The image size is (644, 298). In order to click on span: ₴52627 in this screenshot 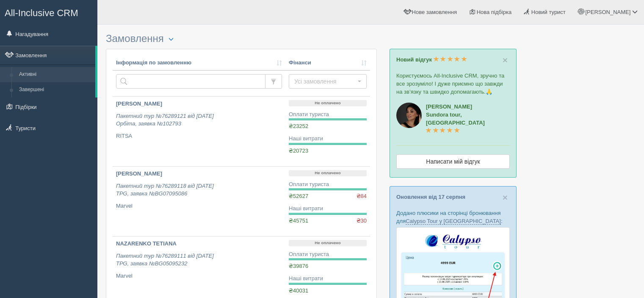, I will do `click(299, 196)`.